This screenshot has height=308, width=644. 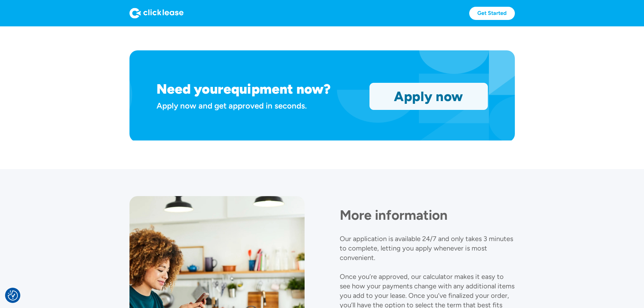 I want to click on a: Apply now, so click(x=429, y=96).